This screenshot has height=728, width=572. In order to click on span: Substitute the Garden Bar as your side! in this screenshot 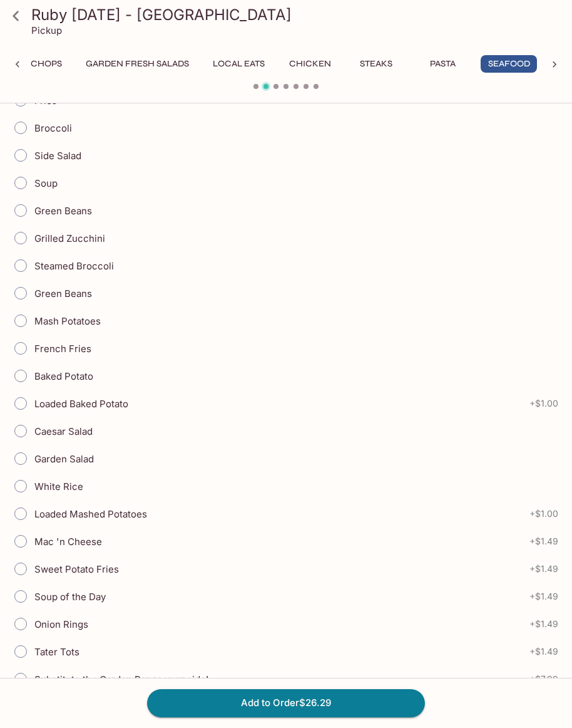, I will do `click(122, 679)`.